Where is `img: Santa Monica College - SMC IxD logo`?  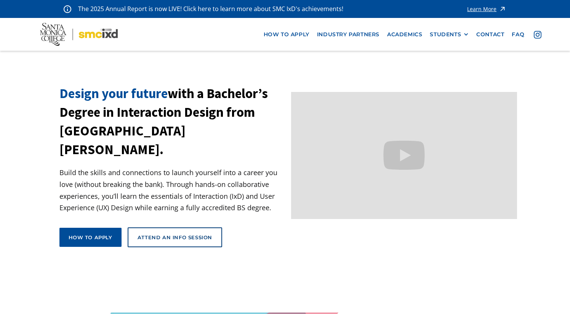 img: Santa Monica College - SMC IxD logo is located at coordinates (79, 34).